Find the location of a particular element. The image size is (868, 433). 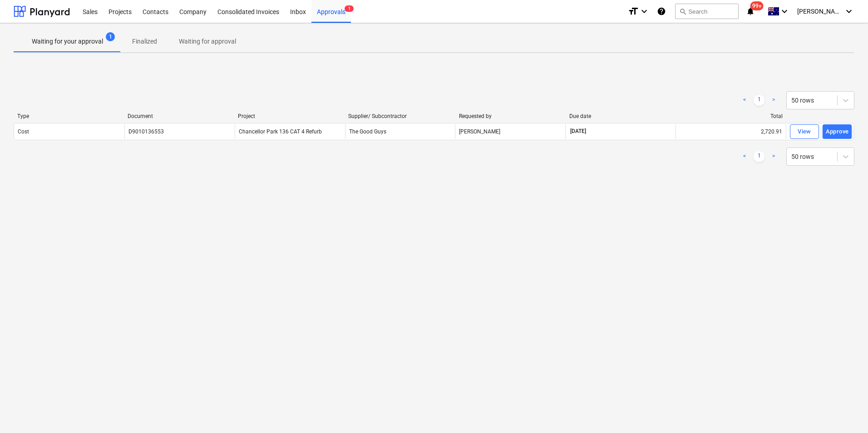

div: Document is located at coordinates (179, 116).